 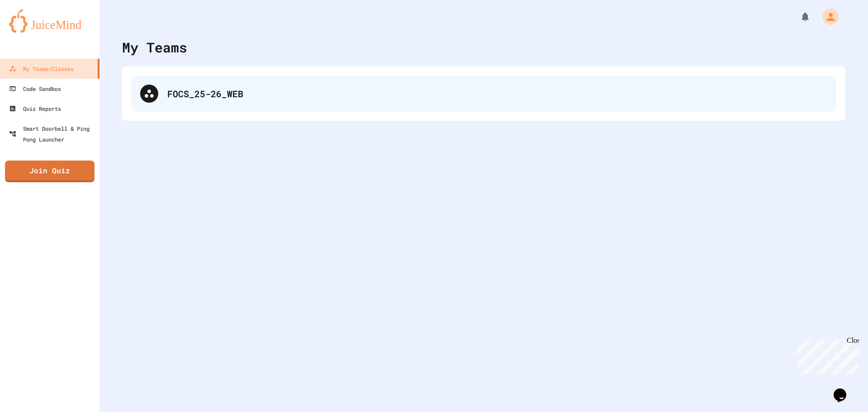 I want to click on div: My Teams/Classes, so click(x=41, y=69).